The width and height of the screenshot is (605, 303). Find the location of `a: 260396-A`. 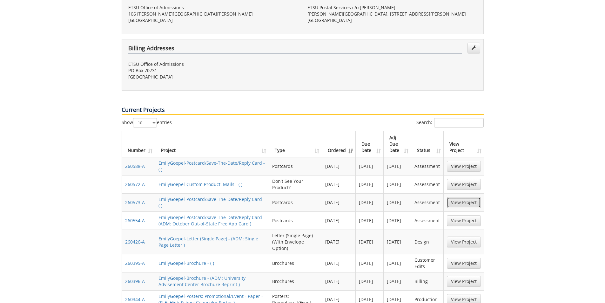

a: 260396-A is located at coordinates (135, 281).